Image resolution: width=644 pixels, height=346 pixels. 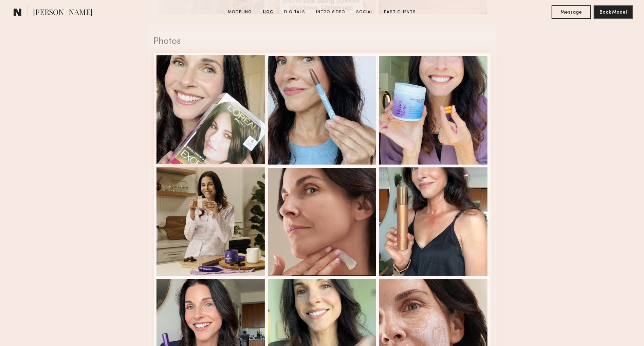 I want to click on div: Photos, so click(x=322, y=42).